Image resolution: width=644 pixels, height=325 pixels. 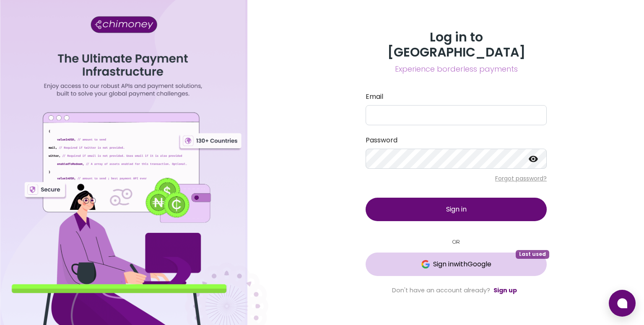 What do you see at coordinates (456, 209) in the screenshot?
I see `span: Sign in` at bounding box center [456, 209].